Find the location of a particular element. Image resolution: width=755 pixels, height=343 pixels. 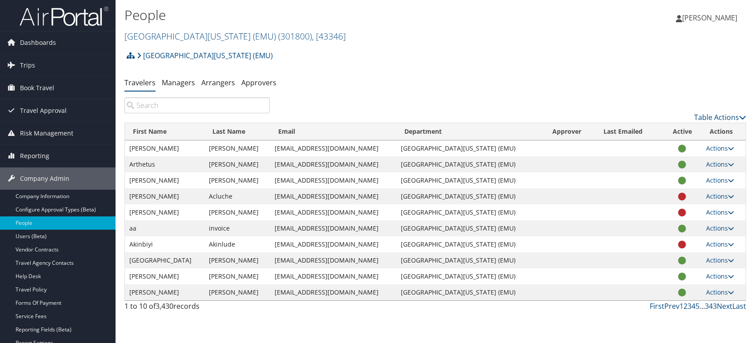

span: ( 301800 ) is located at coordinates (295, 36).